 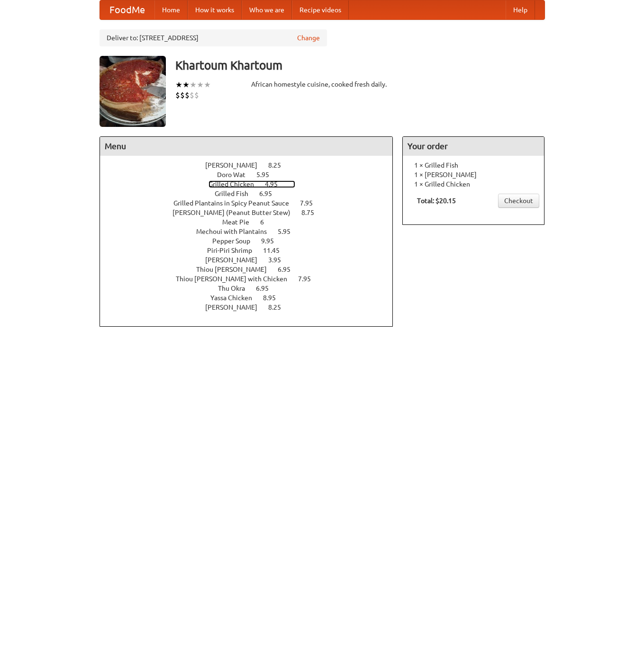 What do you see at coordinates (473, 165) in the screenshot?
I see `li: 1 × Grilled Fish` at bounding box center [473, 165].